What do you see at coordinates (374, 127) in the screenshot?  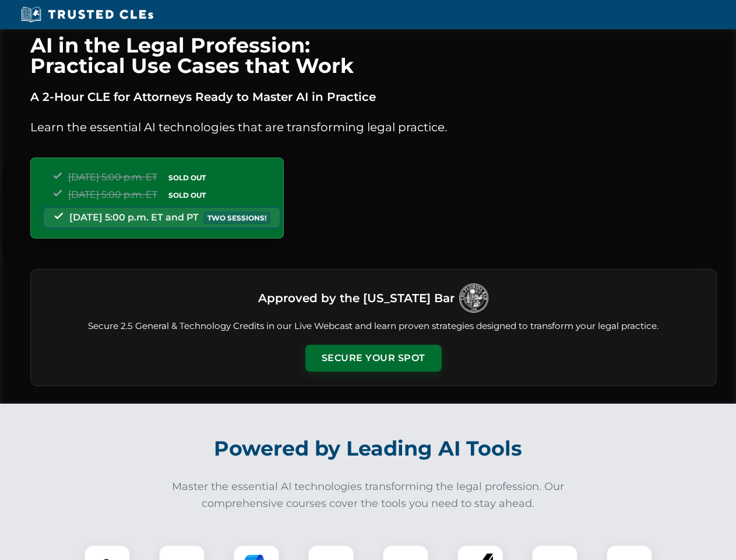 I see `p: Learn the essential AI technologies that are transforming legal practice.` at bounding box center [374, 127].